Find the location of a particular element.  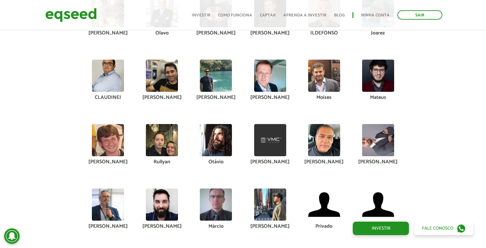

img: picture-112095-1687613792.jpg is located at coordinates (270, 204).